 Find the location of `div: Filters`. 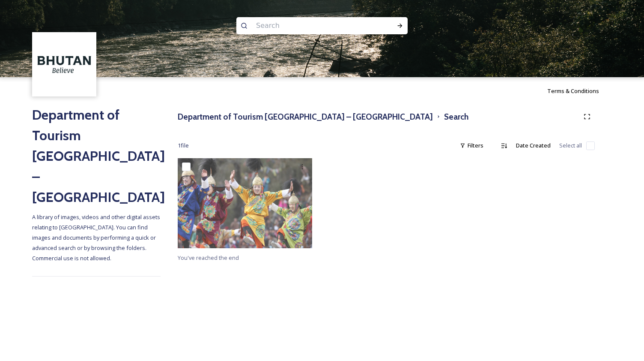

div: Filters is located at coordinates (472, 145).